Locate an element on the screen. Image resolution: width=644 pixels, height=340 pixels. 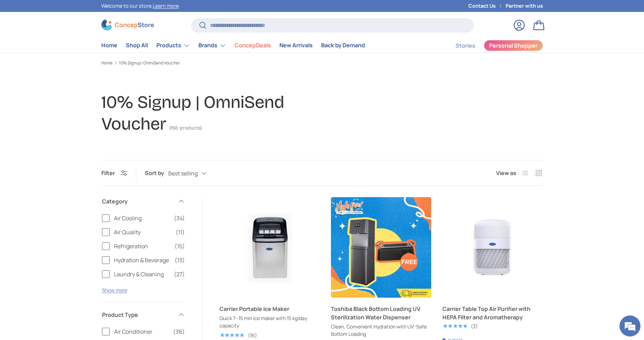
a: ConcepDeals is located at coordinates (253, 45).